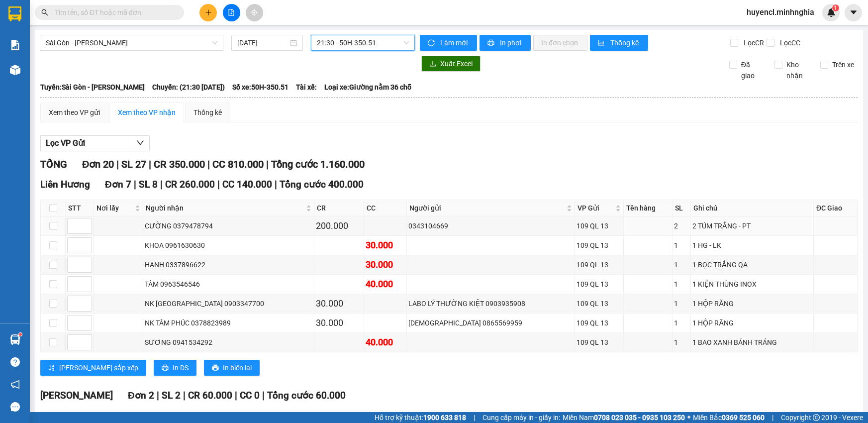 The image size is (868, 423). I want to click on span: Nơi lấy, so click(115, 208).